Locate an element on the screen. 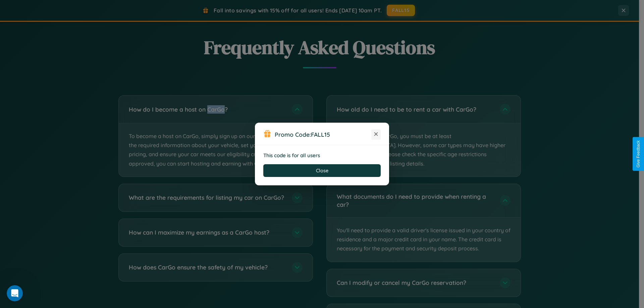 The width and height of the screenshot is (644, 308). b: FALL15 is located at coordinates (321, 134).